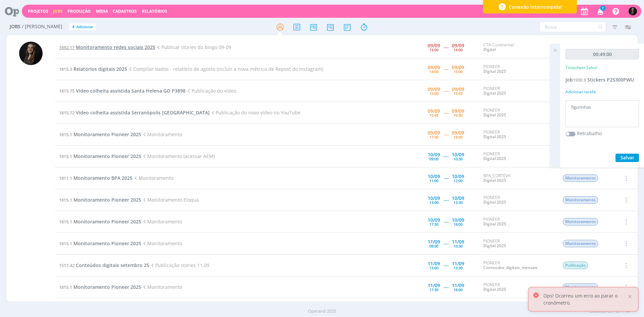  What do you see at coordinates (38, 11) in the screenshot?
I see `a: Projetos` at bounding box center [38, 11].